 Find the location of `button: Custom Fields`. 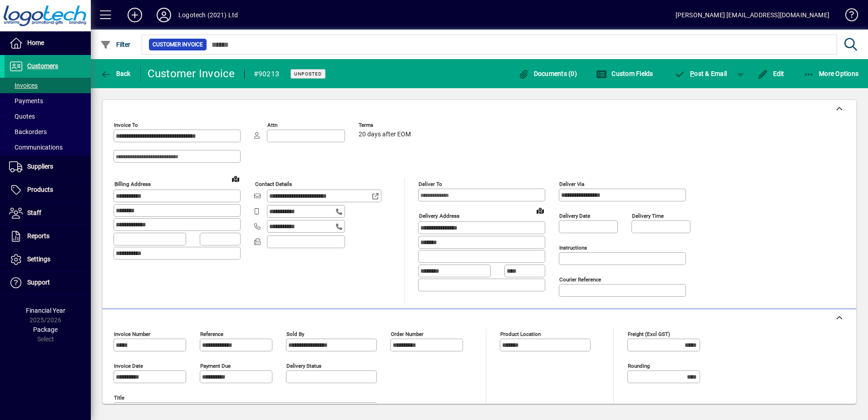

button: Custom Fields is located at coordinates (625, 74).